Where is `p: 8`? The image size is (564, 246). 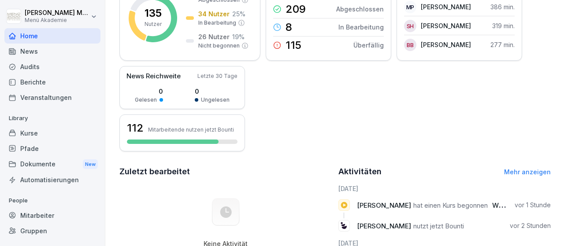 p: 8 is located at coordinates (289, 27).